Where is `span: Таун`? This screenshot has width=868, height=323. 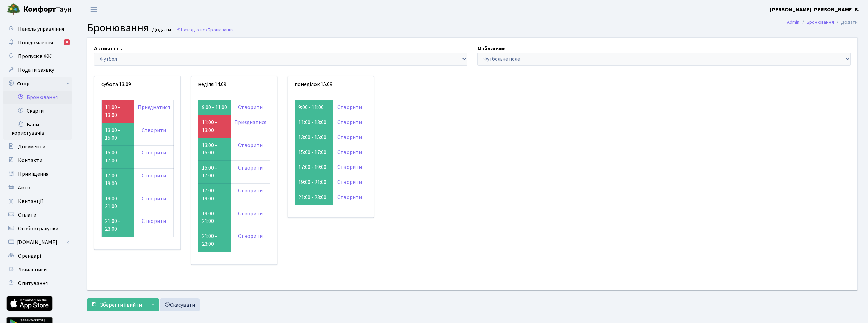
span: Таун is located at coordinates (47, 10).